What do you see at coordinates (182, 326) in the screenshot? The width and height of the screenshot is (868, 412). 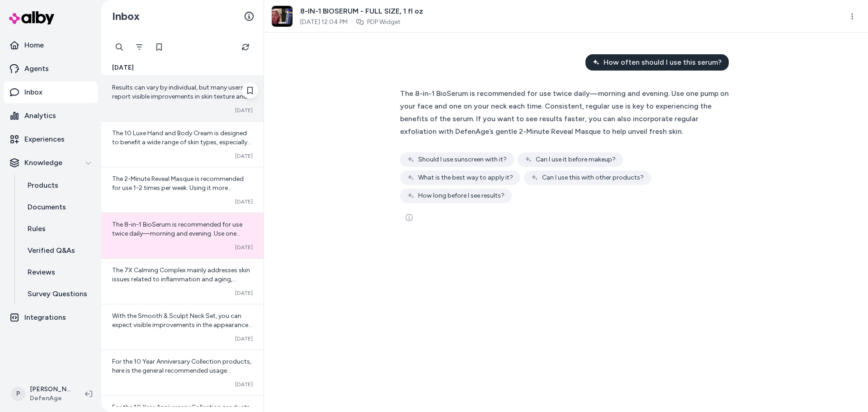 I see `a: With the Smooth & Sculpt Neck Set, you can expect visible improvements in the appearance of your ...` at bounding box center [182, 326].